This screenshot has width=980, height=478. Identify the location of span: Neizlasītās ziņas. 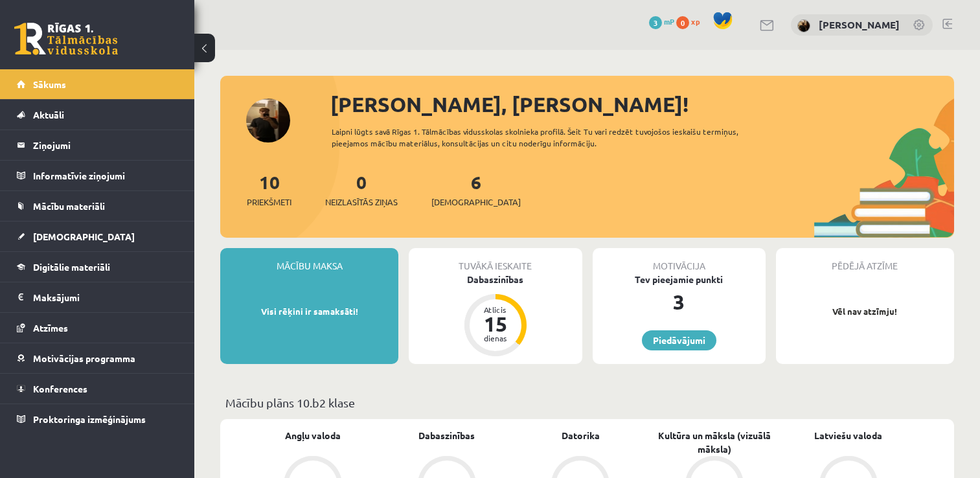
(362, 202).